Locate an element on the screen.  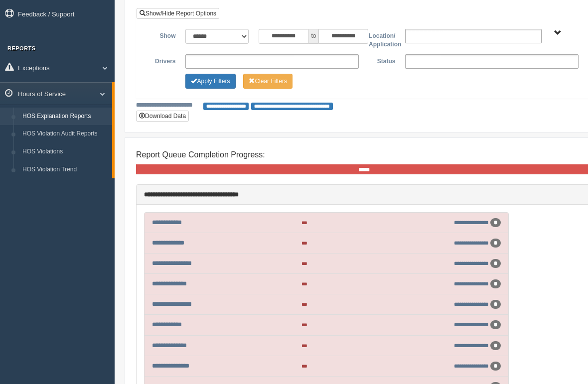
span: to is located at coordinates (313, 36).